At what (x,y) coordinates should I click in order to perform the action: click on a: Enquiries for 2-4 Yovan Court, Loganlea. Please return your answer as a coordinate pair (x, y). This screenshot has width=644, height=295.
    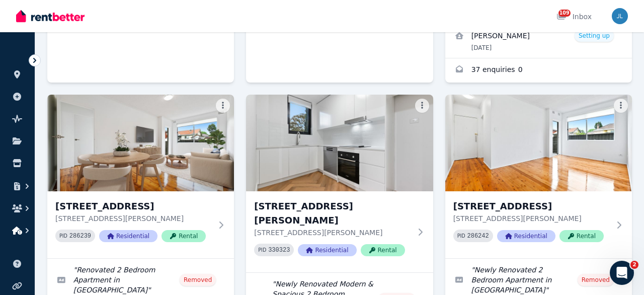
    Looking at the image, I should click on (539, 70).